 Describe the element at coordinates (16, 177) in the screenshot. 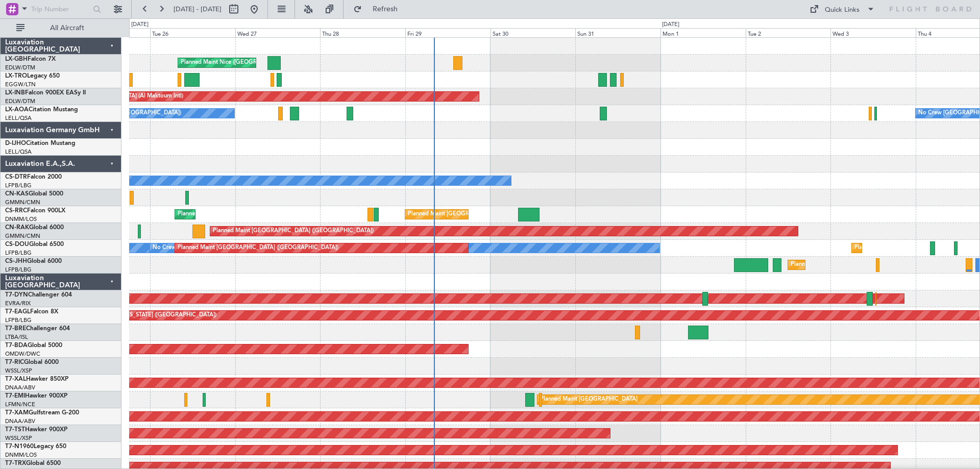

I see `span: CS-DTR` at that location.